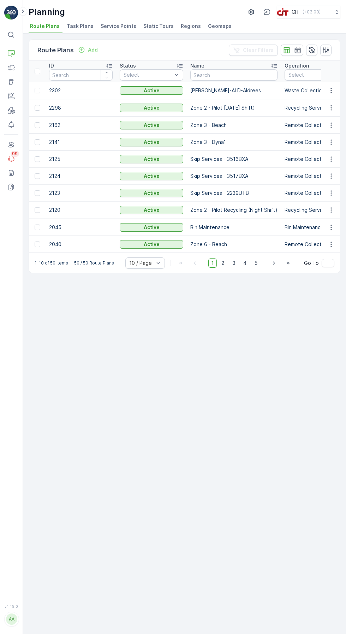 The image size is (346, 634). I want to click on img: logo, so click(11, 13).